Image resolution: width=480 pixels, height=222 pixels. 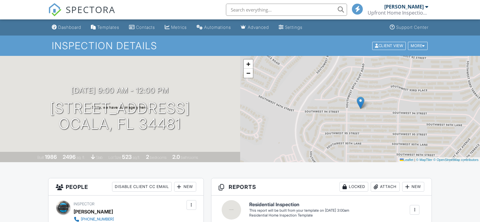 I want to click on div: 2496, so click(x=69, y=156).